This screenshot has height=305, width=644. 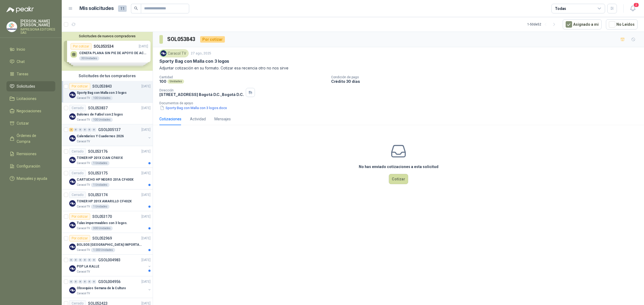 I want to click on p: Tulas impermeables con 3 logos., so click(x=102, y=223).